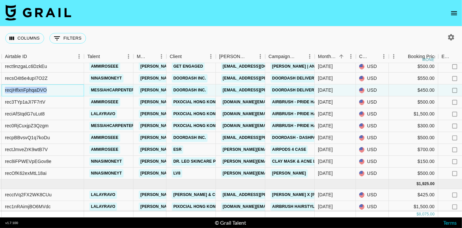  What do you see at coordinates (177, 173) in the screenshot?
I see `a: LV8` at bounding box center [177, 173].